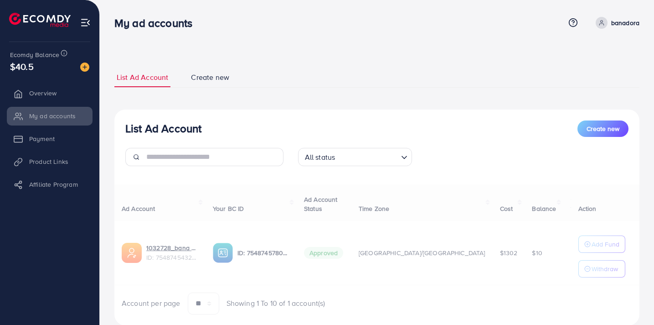  What do you see at coordinates (367, 156) in the screenshot?
I see `input: Search for option` at bounding box center [367, 156].